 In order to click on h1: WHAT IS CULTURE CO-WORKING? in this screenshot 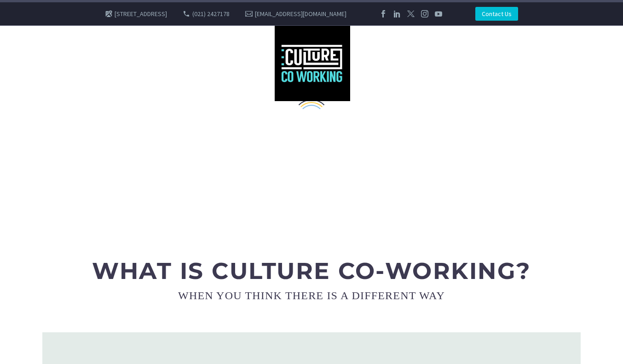, I will do `click(312, 271)`.